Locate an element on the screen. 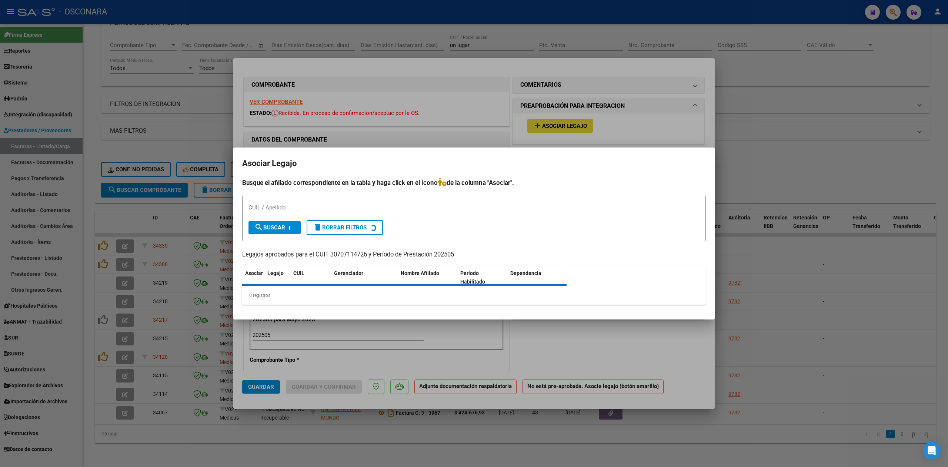 Image resolution: width=948 pixels, height=467 pixels. datatable-header-cell: Nombre Afiliado is located at coordinates (427, 277).